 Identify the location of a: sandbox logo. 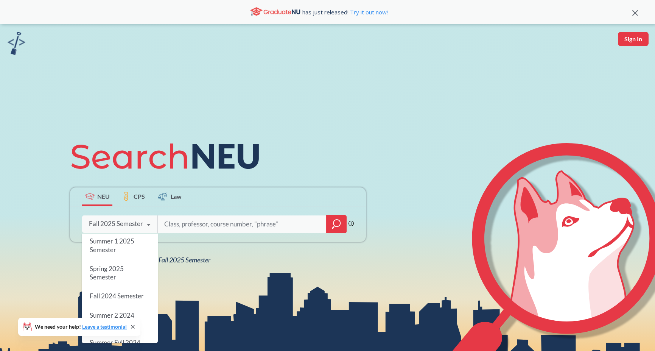
(16, 44).